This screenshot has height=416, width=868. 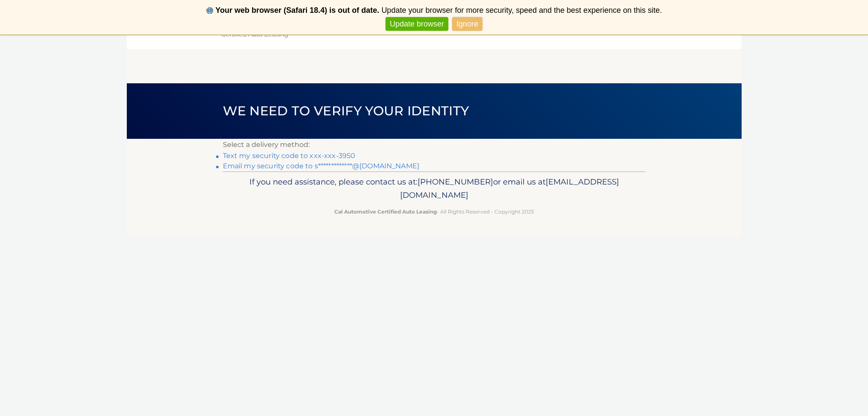 What do you see at coordinates (289, 155) in the screenshot?
I see `a: Text my security code to xxx-xxx-3950` at bounding box center [289, 155].